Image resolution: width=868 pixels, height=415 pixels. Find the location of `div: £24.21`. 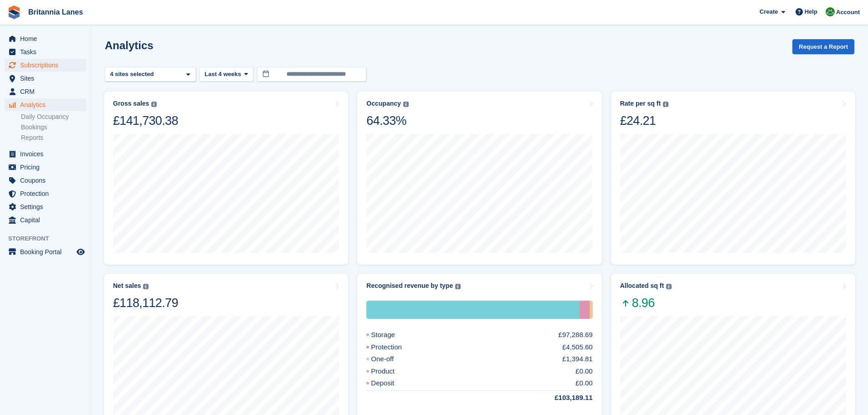

div: £24.21 is located at coordinates (645, 121).